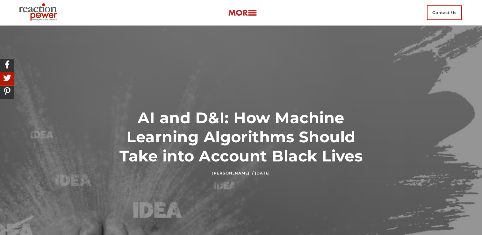  Describe the element at coordinates (7, 78) in the screenshot. I see `img: Share On Twitter` at that location.